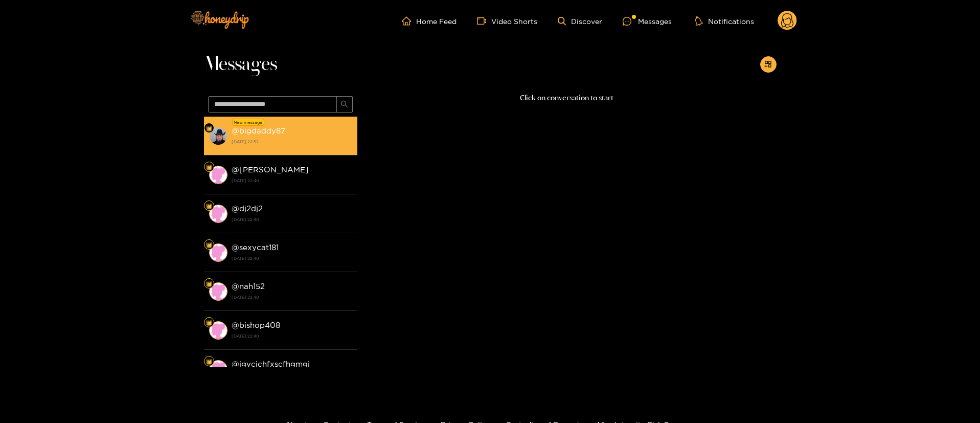 This screenshot has height=423, width=980. I want to click on strong: @ dj2dj2, so click(246, 208).